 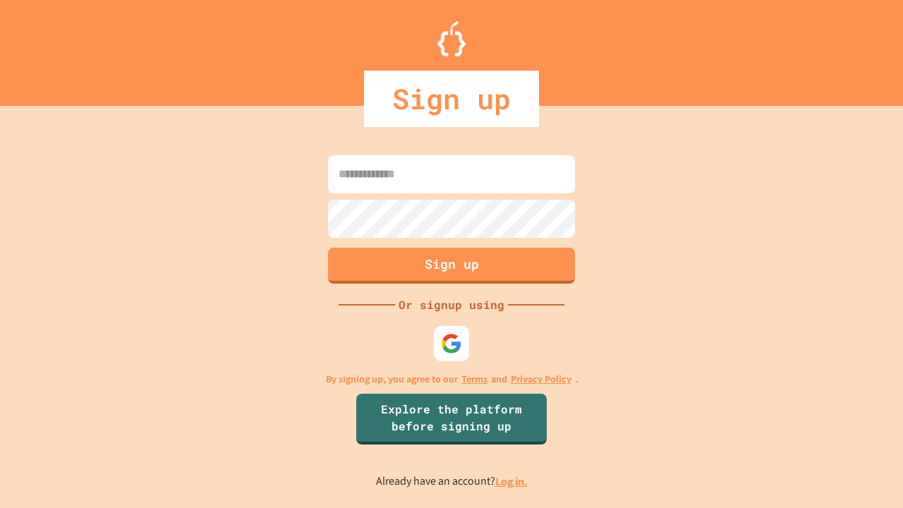 I want to click on div: Sign up, so click(x=452, y=99).